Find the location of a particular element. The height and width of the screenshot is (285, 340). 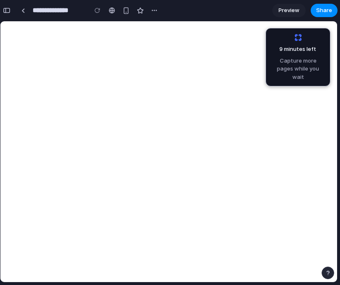

a: Preview is located at coordinates (289, 10).